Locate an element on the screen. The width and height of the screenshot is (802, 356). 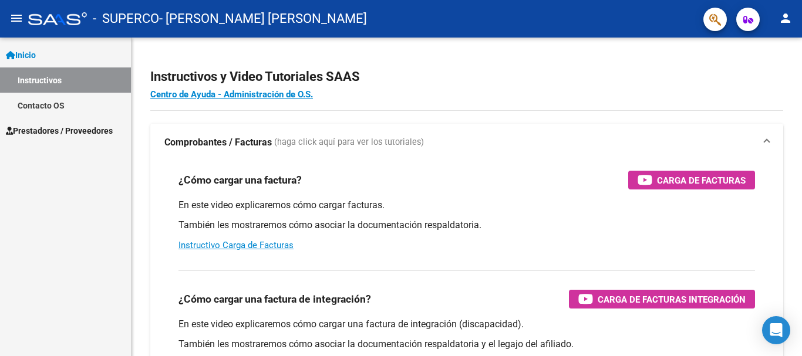
span: (haga click aquí para ver los tutoriales) is located at coordinates (349, 143).